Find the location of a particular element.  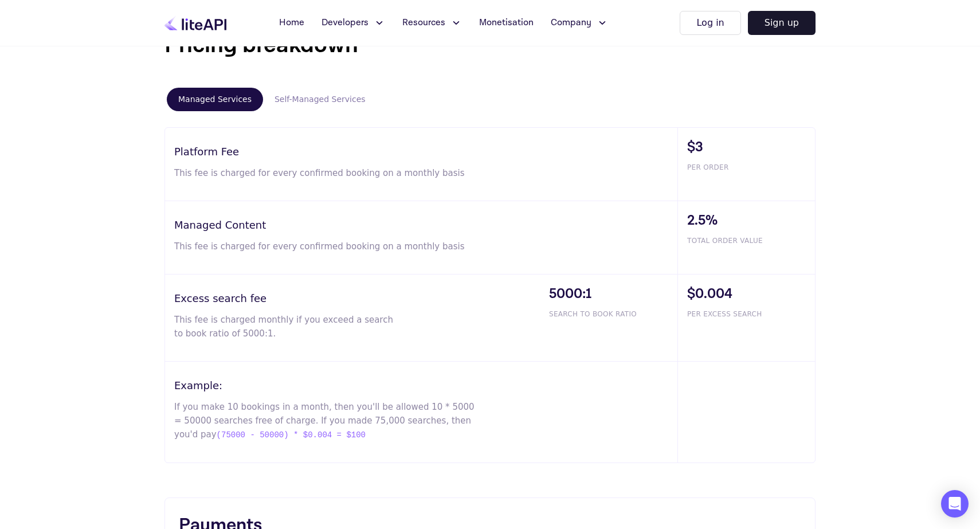

span: Resources is located at coordinates (424, 23).